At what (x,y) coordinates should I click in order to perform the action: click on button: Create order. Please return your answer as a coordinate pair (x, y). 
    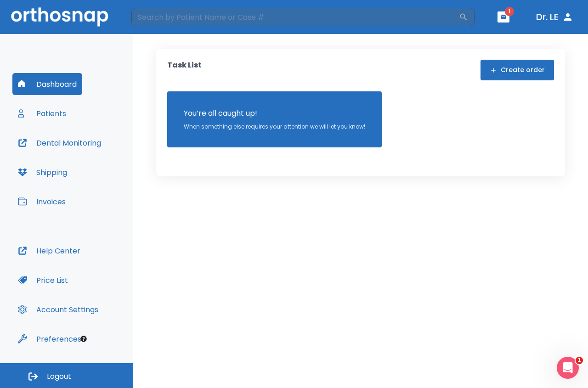
    Looking at the image, I should click on (518, 70).